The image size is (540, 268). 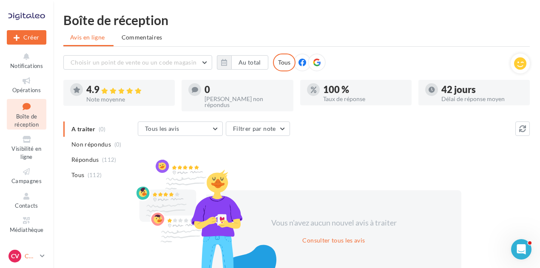 I want to click on button: Créer, so click(x=26, y=37).